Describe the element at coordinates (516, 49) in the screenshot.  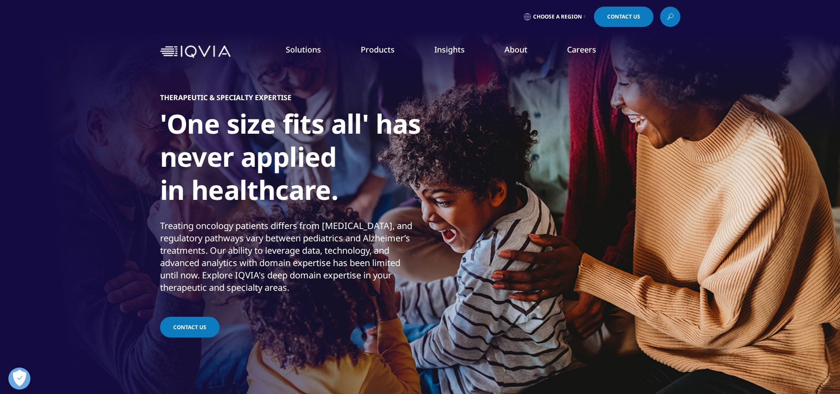
I see `a: About` at that location.